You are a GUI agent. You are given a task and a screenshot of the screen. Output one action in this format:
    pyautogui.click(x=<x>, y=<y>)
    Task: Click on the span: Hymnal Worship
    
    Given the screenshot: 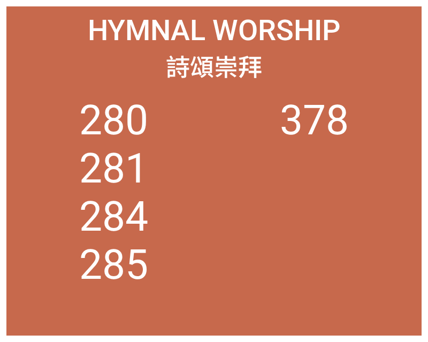 What is the action you would take?
    pyautogui.click(x=214, y=30)
    